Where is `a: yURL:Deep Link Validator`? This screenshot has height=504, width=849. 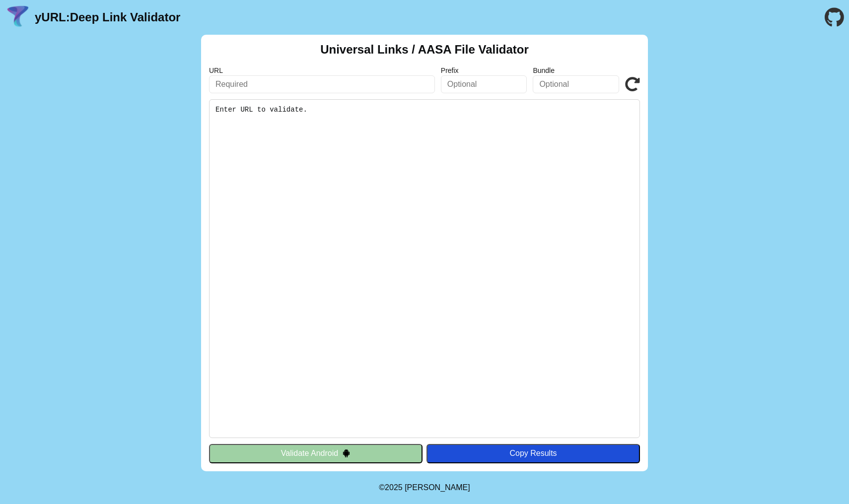 a: yURL:Deep Link Validator is located at coordinates (107, 18).